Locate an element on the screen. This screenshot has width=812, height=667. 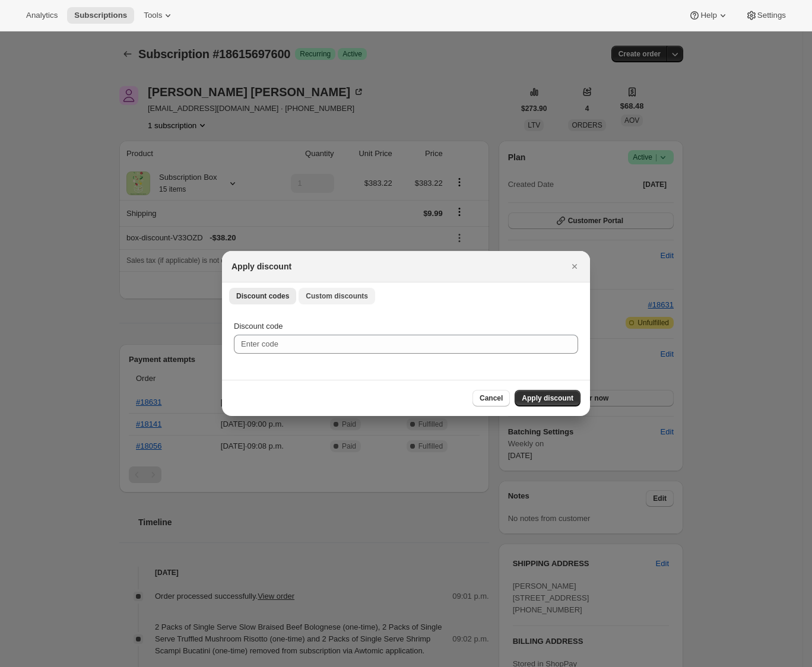
button: Analytics is located at coordinates (42, 16).